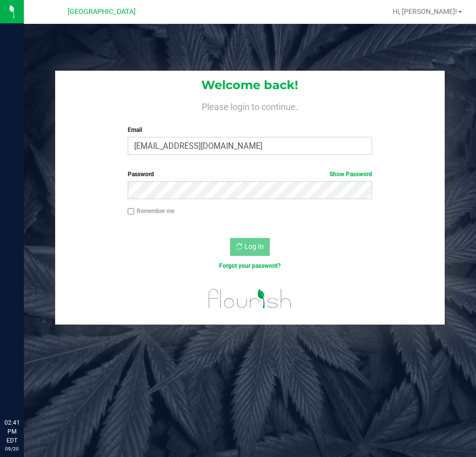 This screenshot has height=457, width=476. What do you see at coordinates (351, 174) in the screenshot?
I see `a: Show Password` at bounding box center [351, 174].